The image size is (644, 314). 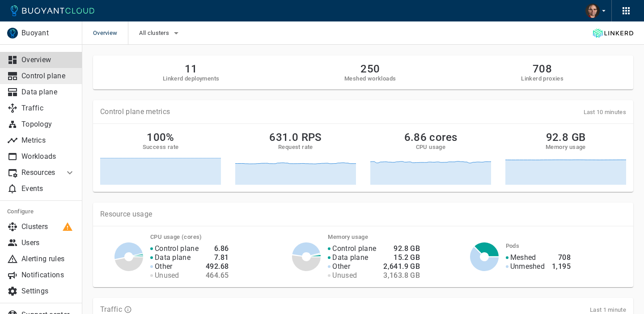 I want to click on p: Events, so click(x=48, y=189).